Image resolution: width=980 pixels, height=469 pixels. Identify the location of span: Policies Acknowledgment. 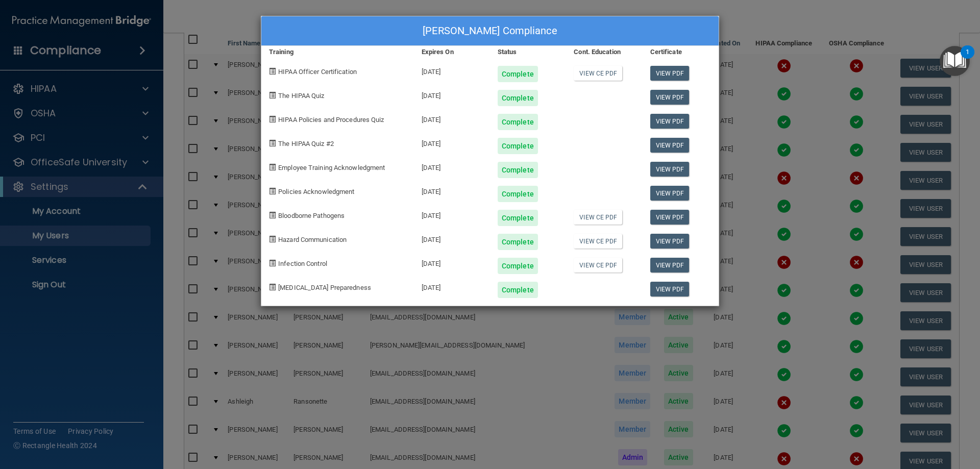
(316, 192).